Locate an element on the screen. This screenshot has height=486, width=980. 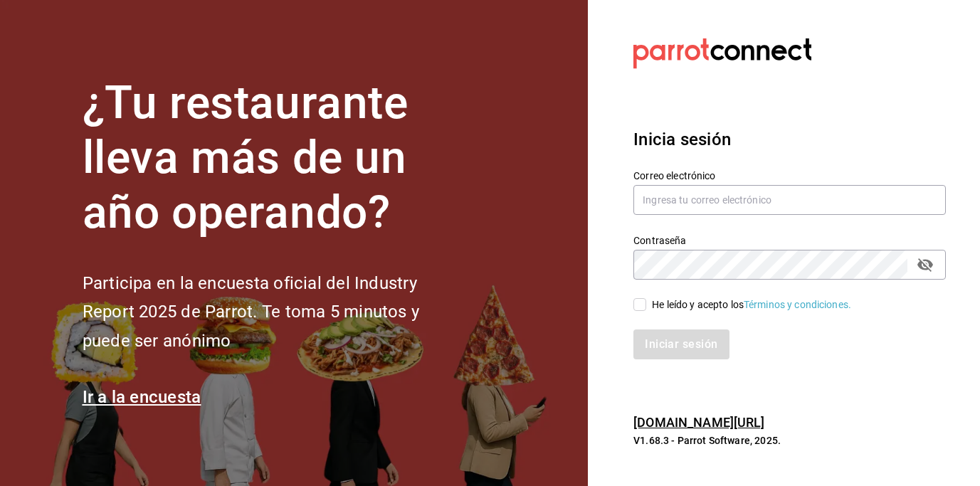
h3: Inicia sesión is located at coordinates (789, 139).